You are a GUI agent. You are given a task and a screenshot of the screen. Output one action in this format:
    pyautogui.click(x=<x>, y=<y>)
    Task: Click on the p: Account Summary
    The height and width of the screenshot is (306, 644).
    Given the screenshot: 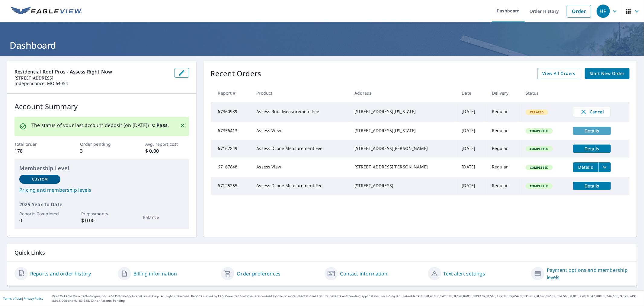 What is the action you would take?
    pyautogui.click(x=101, y=106)
    